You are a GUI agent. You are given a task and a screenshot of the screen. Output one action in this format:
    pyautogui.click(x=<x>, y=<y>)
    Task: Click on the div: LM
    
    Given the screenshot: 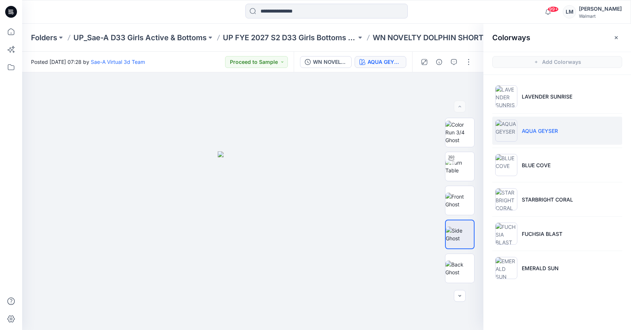 What is the action you would take?
    pyautogui.click(x=569, y=12)
    